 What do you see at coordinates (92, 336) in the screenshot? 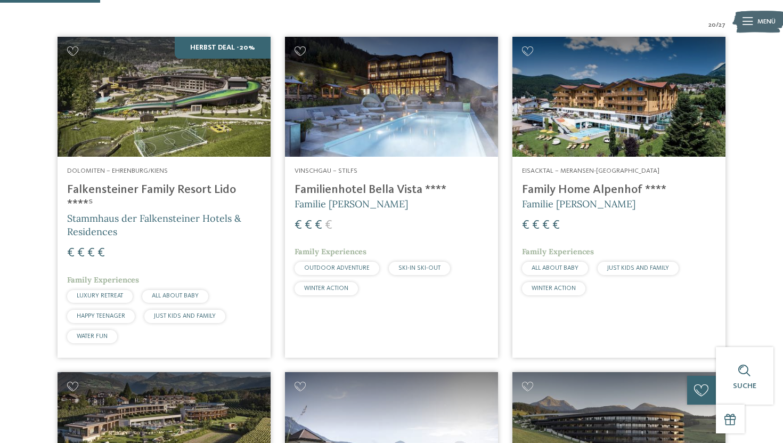
I see `span: WATER FUN` at bounding box center [92, 336].